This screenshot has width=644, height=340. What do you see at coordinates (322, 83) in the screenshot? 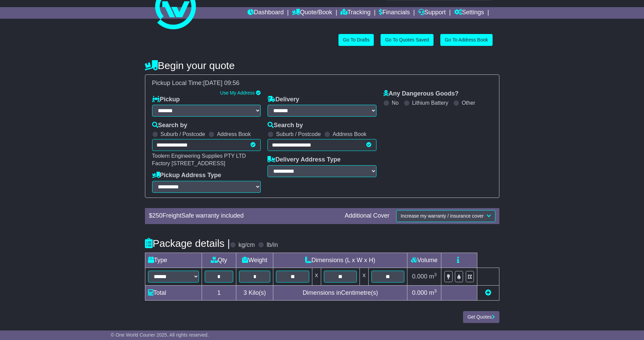
I see `div: Pickup Local Time:` at bounding box center [322, 83].